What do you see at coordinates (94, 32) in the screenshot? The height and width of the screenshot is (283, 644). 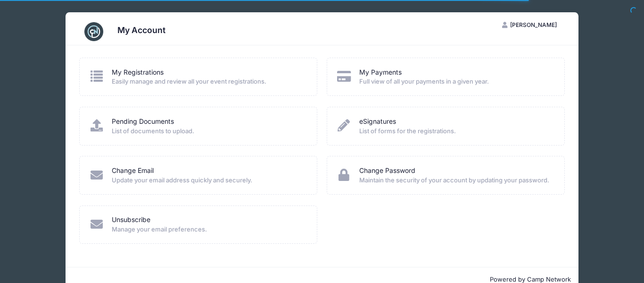 I see `img: CampNetwork` at bounding box center [94, 32].